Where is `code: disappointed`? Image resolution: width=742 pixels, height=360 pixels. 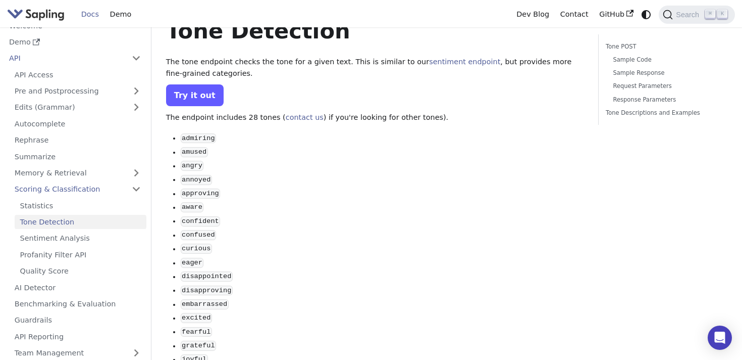
code: disappointed is located at coordinates (207, 276).